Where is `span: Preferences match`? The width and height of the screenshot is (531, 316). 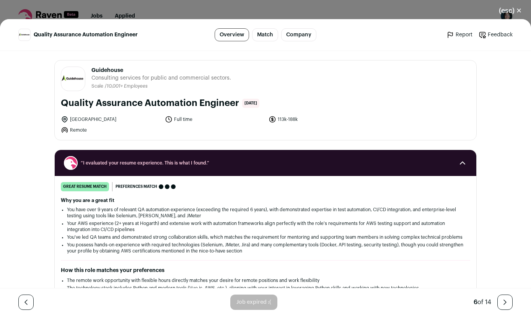 span: Preferences match is located at coordinates (136, 187).